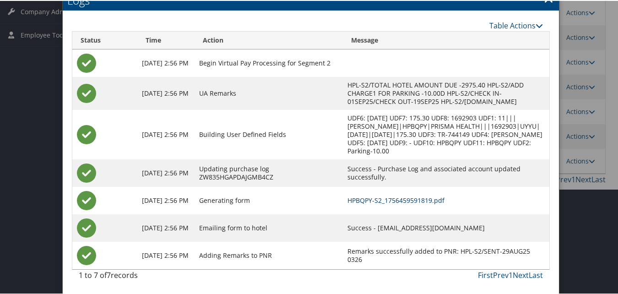 This screenshot has width=618, height=294. Describe the element at coordinates (516, 25) in the screenshot. I see `a: Table Actions` at that location.